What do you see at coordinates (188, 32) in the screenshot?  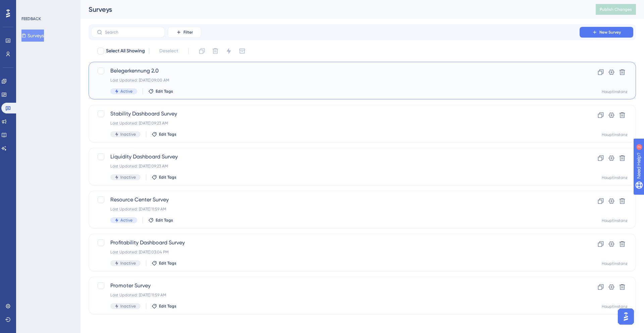 I see `span: Filter` at bounding box center [188, 32].